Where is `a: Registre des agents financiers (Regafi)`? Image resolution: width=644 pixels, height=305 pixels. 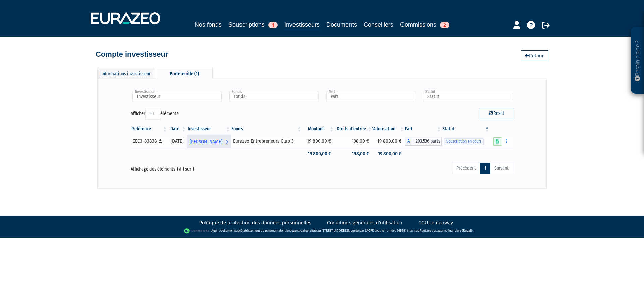
a: Registre des agents financiers (Regafi) is located at coordinates (446, 231).